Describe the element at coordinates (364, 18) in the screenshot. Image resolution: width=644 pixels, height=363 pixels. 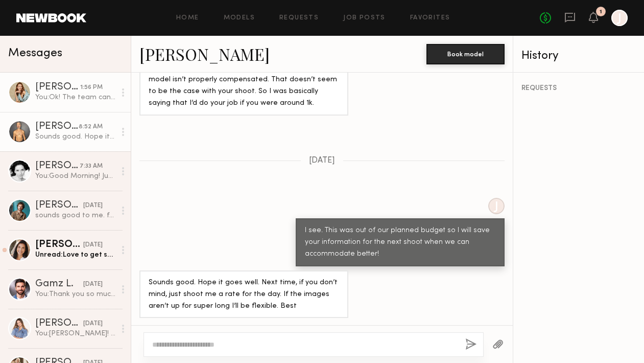
I see `a: Job Posts` at that location.